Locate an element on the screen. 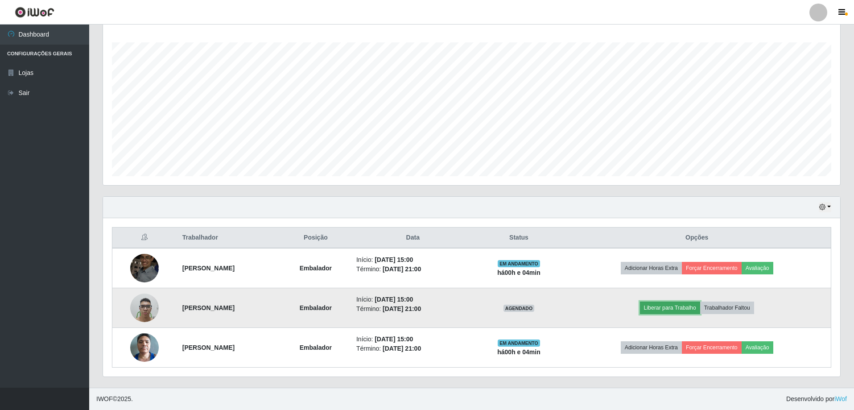 Image resolution: width=854 pixels, height=410 pixels. span: IWOF is located at coordinates (104, 399).